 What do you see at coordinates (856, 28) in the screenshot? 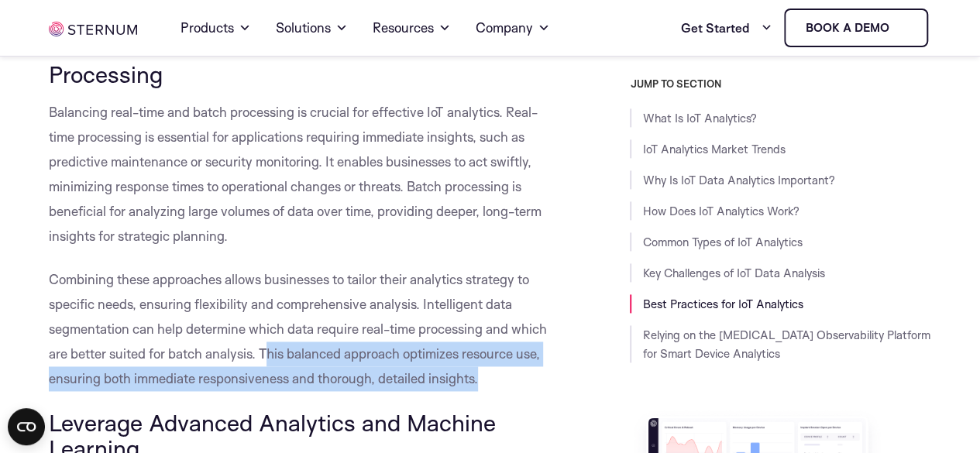
I see `a: Book a demo` at bounding box center [856, 28].